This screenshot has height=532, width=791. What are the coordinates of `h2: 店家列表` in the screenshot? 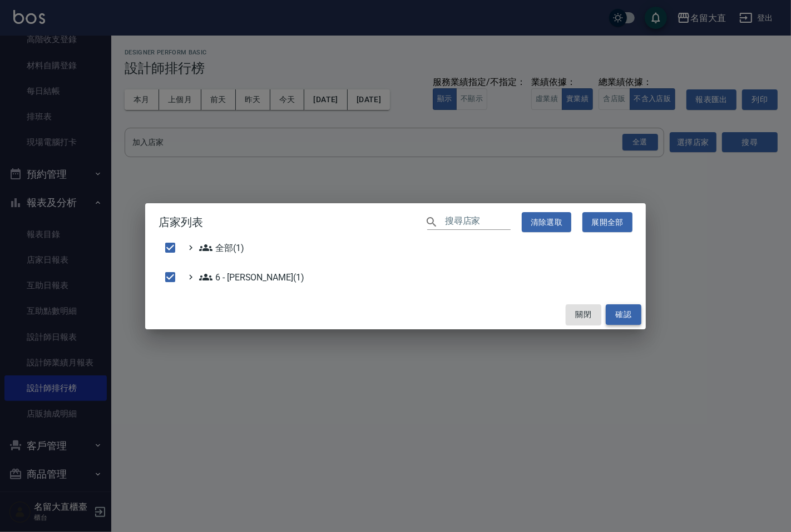 It's located at (396, 222).